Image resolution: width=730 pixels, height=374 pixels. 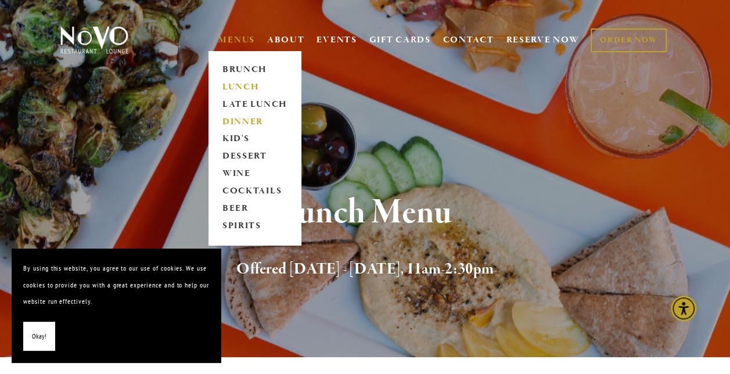 What do you see at coordinates (336, 40) in the screenshot?
I see `a: EVENTS` at bounding box center [336, 40].